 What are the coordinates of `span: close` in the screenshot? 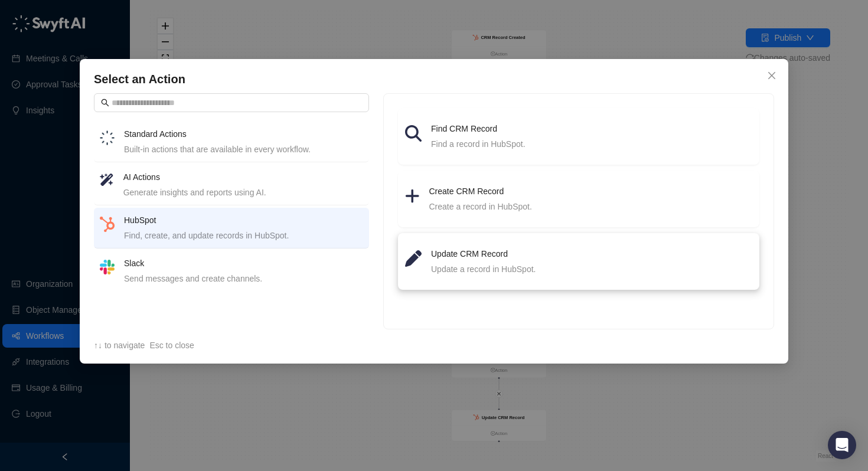 It's located at (771, 75).